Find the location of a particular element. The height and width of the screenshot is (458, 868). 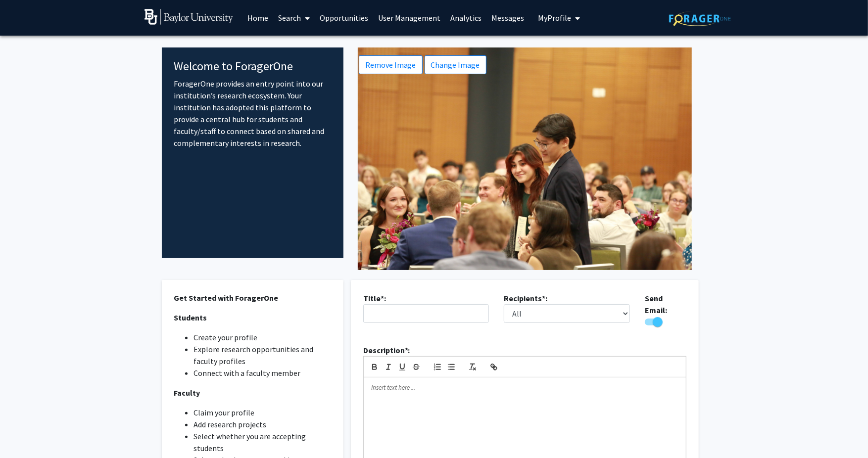

li: Select whether you are accepting students is located at coordinates (262, 442).